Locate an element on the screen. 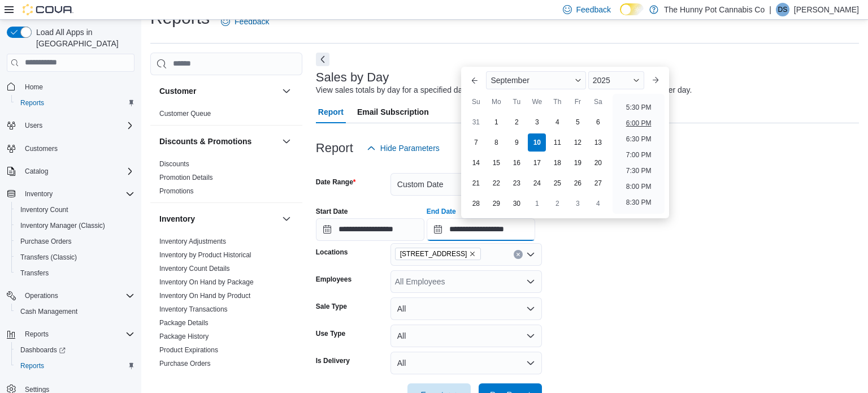 The height and width of the screenshot is (393, 868). button: Inventory Manager (Classic) is located at coordinates (75, 225).